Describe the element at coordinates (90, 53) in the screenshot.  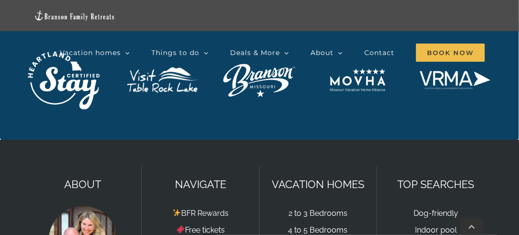
I see `span: Vacation homes` at that location.